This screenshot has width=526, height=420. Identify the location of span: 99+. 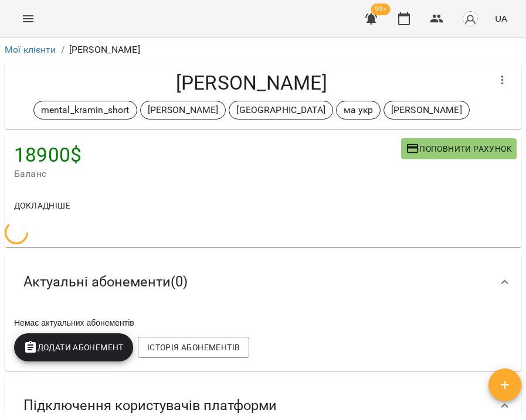
(381, 10).